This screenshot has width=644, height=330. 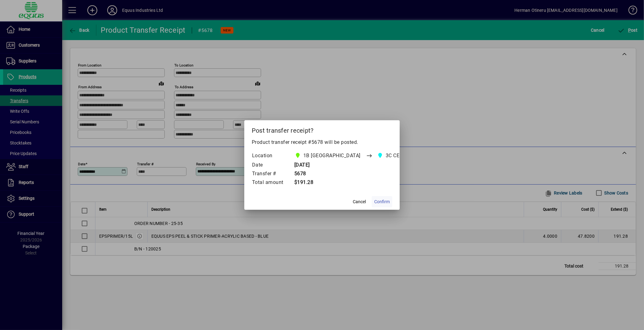 I want to click on button: Cancel, so click(x=359, y=201).